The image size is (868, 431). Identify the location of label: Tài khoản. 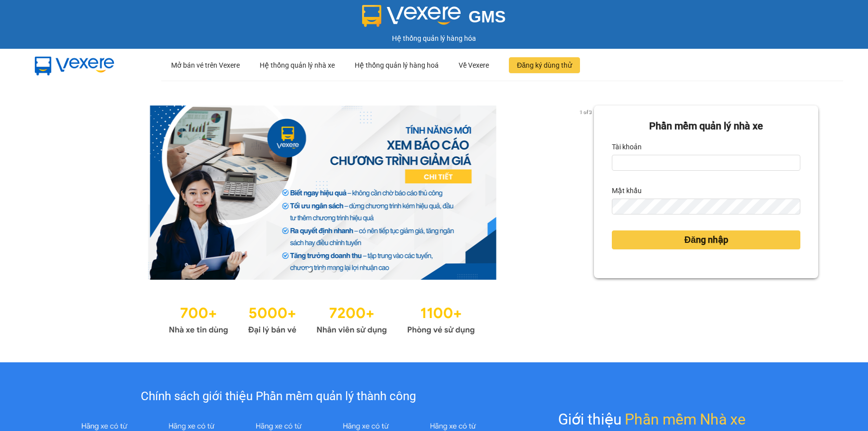
(627, 147).